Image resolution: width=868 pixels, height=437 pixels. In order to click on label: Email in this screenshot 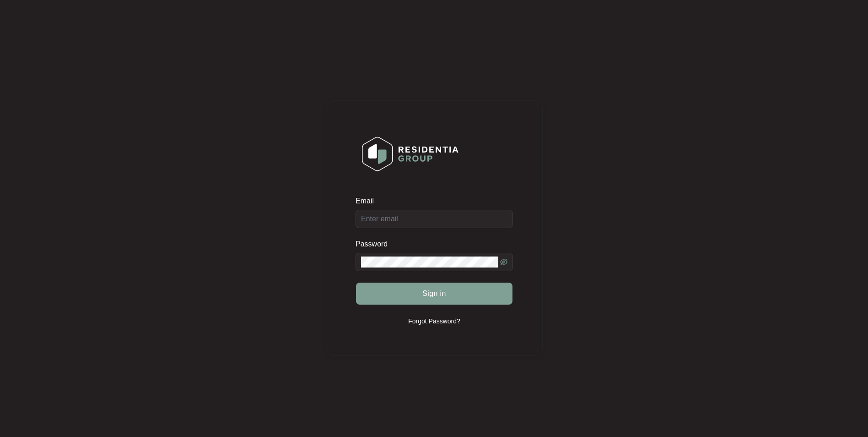, I will do `click(368, 201)`.